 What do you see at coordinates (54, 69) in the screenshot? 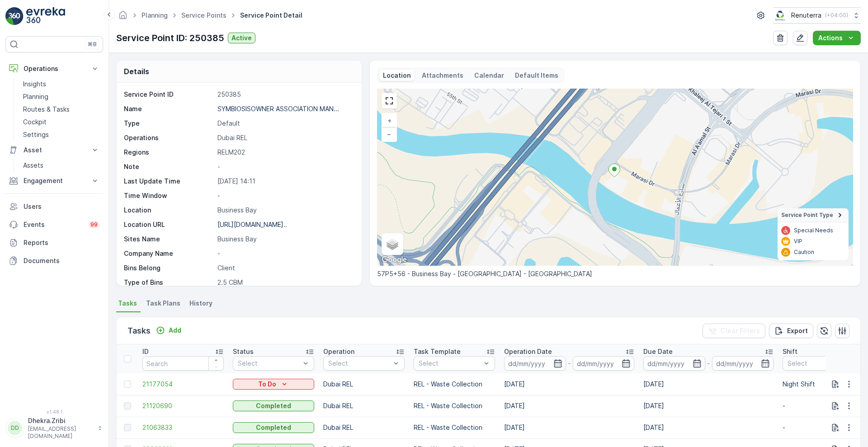
I see `button: Operations` at bounding box center [54, 69].